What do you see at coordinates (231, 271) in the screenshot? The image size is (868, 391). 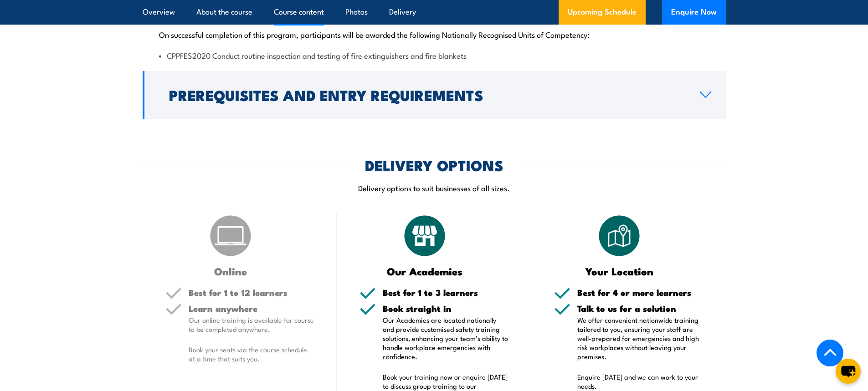 I see `h3: Online` at bounding box center [231, 271].